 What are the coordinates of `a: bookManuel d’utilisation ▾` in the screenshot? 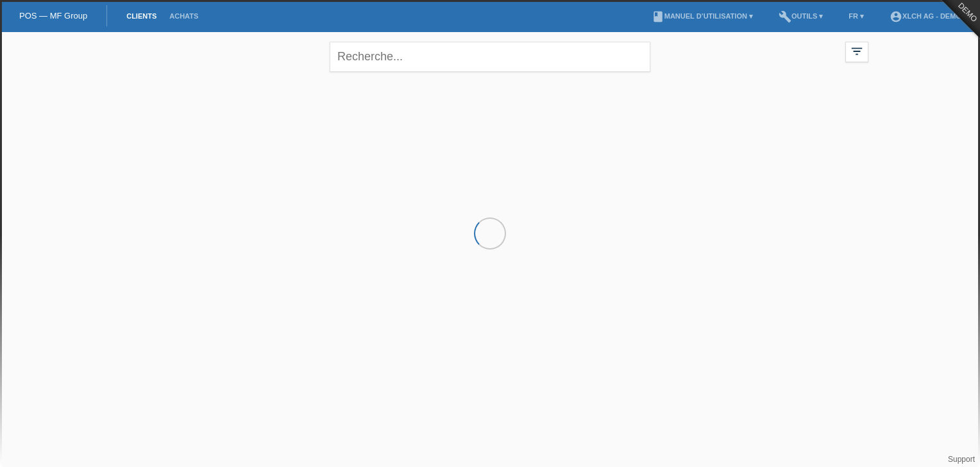 It's located at (702, 16).